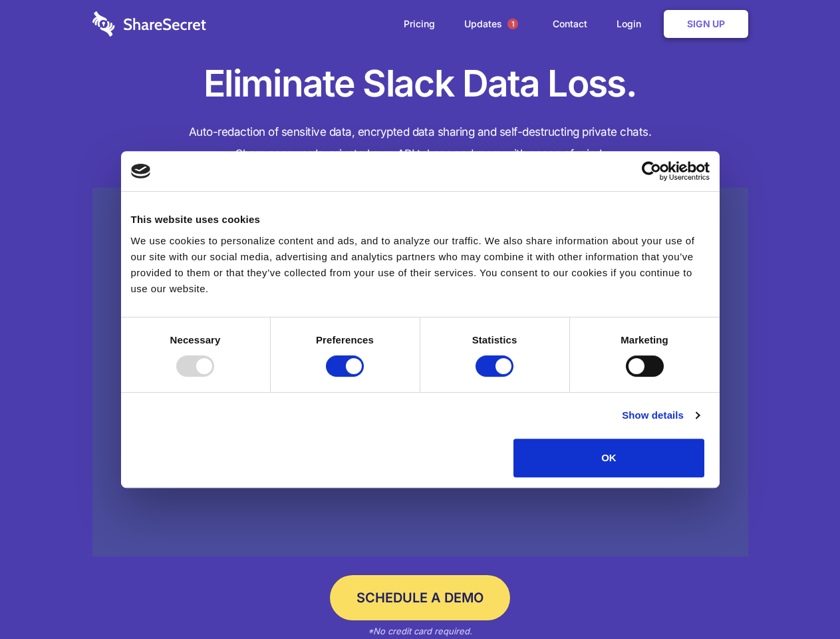  I want to click on div: This website uses cookies, so click(420, 219).